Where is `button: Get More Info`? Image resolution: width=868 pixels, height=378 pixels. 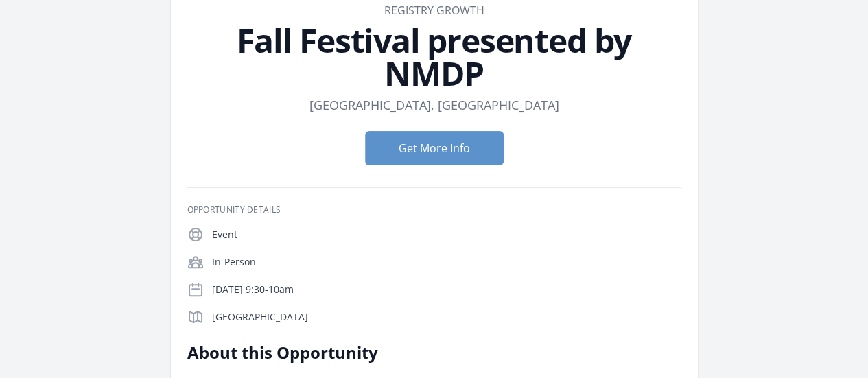
button: Get More Info is located at coordinates (434, 148).